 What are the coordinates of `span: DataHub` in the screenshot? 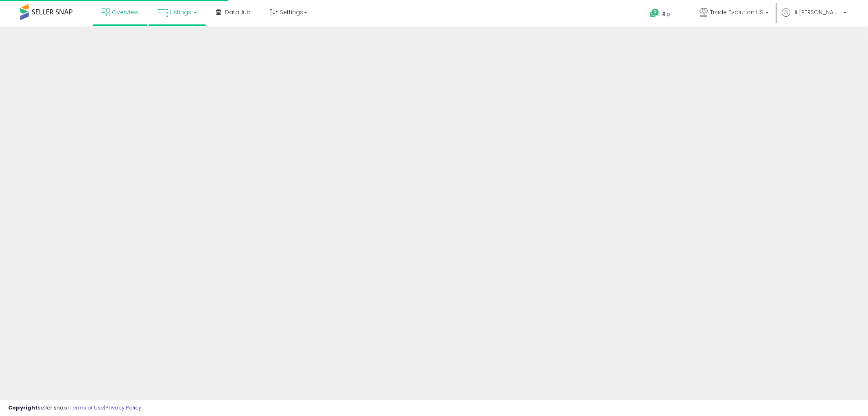 It's located at (238, 12).